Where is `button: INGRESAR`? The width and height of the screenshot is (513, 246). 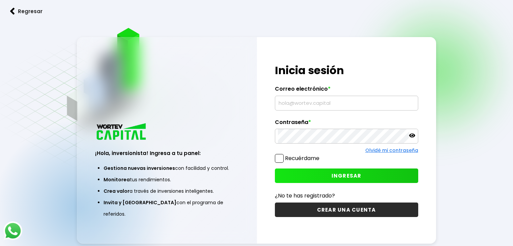
button: INGRESAR is located at coordinates (346, 176).